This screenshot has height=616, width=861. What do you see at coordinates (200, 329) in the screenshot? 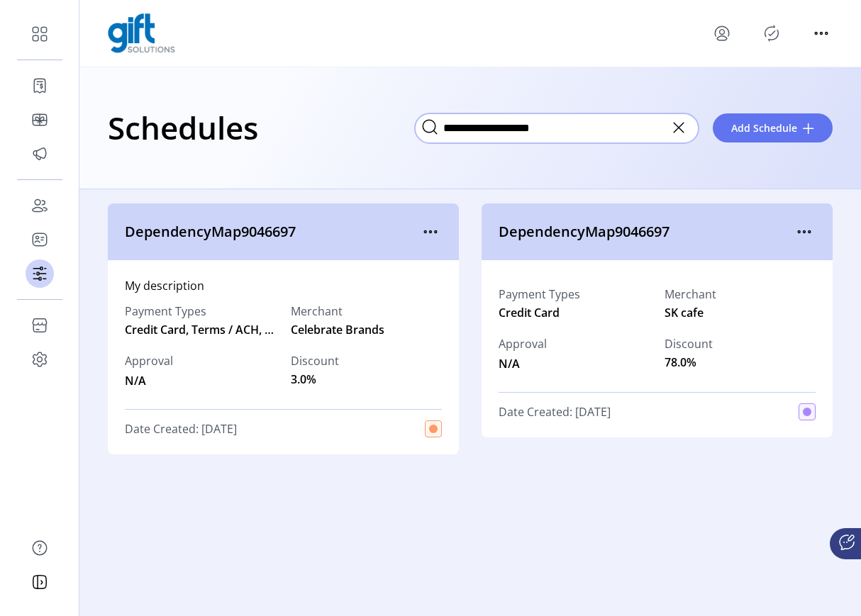
I see `span: Credit Card, Terms / ACH, Apple Pay` at bounding box center [200, 329].